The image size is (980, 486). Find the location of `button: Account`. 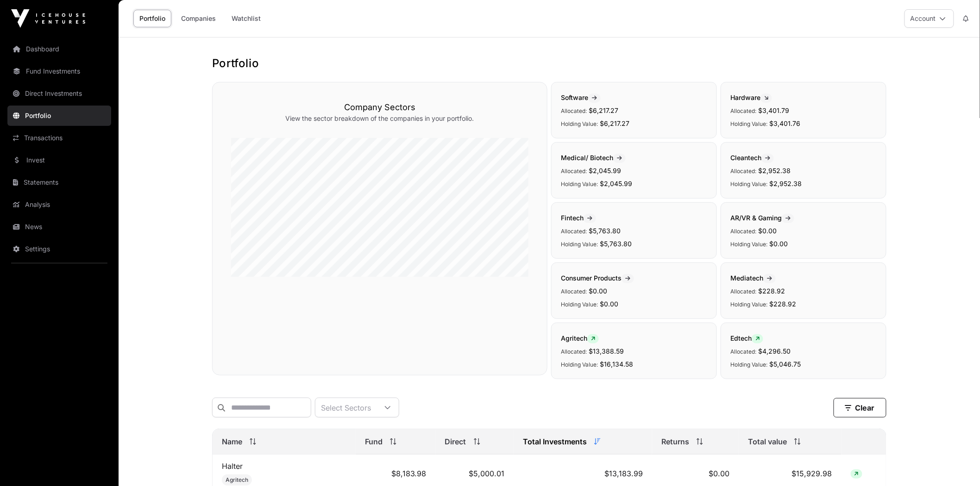

button: Account is located at coordinates (929, 18).